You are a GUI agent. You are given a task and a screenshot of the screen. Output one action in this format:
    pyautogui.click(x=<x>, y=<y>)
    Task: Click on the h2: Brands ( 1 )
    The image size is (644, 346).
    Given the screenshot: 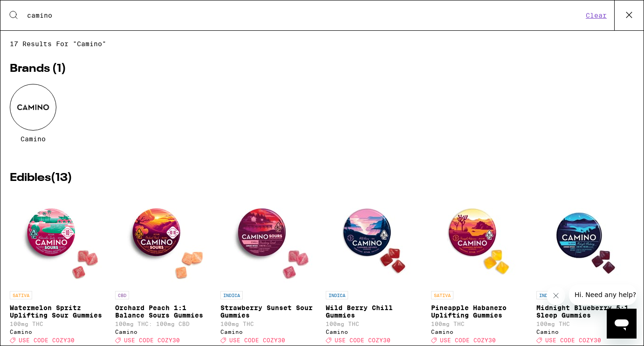 What is the action you would take?
    pyautogui.click(x=322, y=69)
    